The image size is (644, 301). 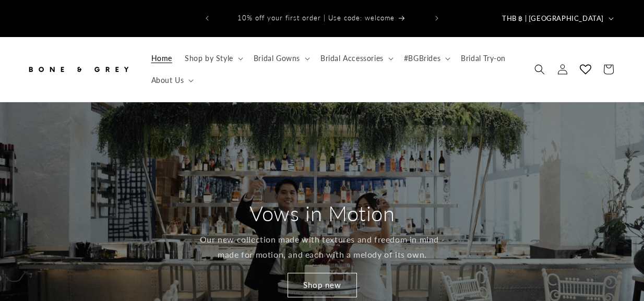 What do you see at coordinates (162, 58) in the screenshot?
I see `span: Home` at bounding box center [162, 58].